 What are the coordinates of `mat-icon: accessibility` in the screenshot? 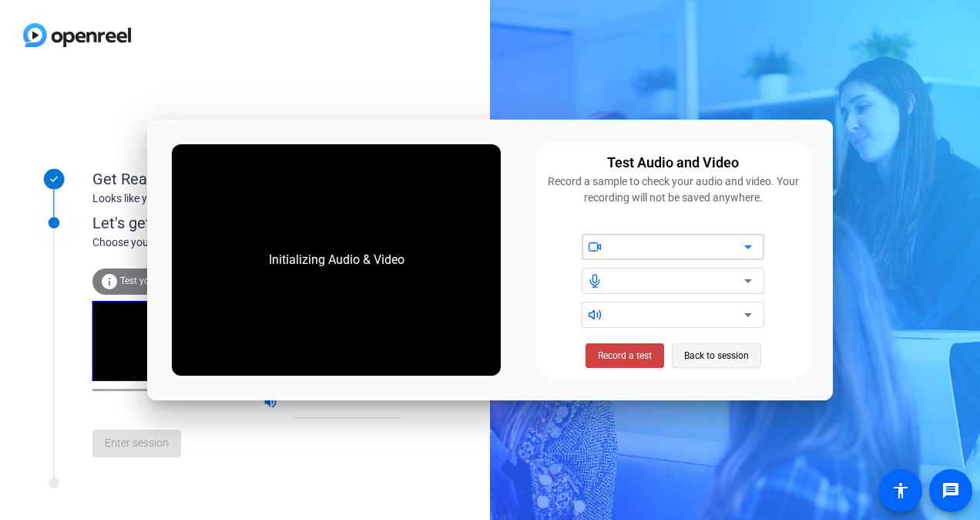 It's located at (901, 490).